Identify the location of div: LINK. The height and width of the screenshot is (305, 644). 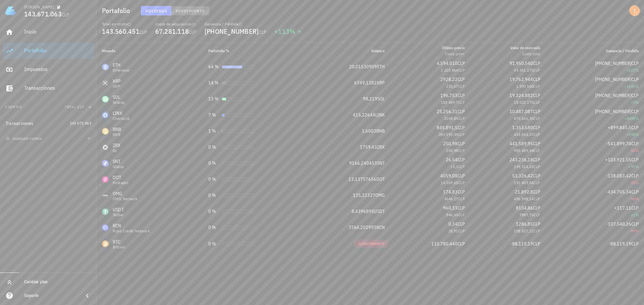
(121, 113).